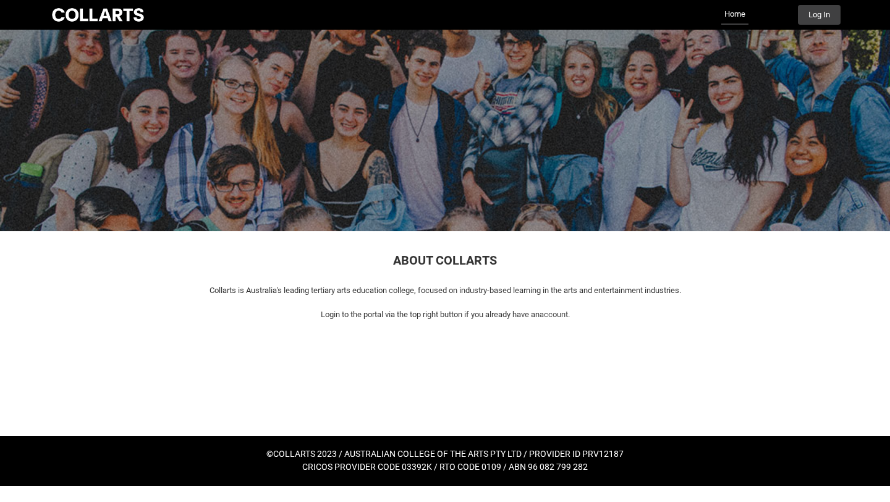 The width and height of the screenshot is (890, 502). What do you see at coordinates (445, 315) in the screenshot?
I see `p: Login to the portal via the top right button if you already have an` at bounding box center [445, 315].